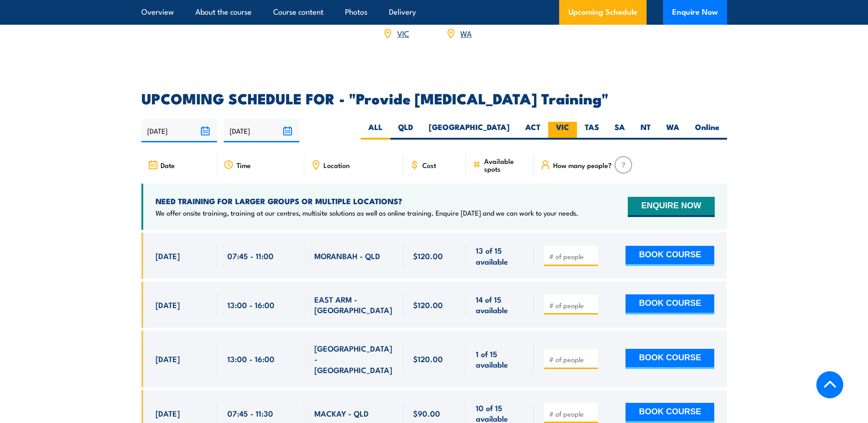 Image resolution: width=868 pixels, height=423 pixels. I want to click on span: Cost, so click(429, 165).